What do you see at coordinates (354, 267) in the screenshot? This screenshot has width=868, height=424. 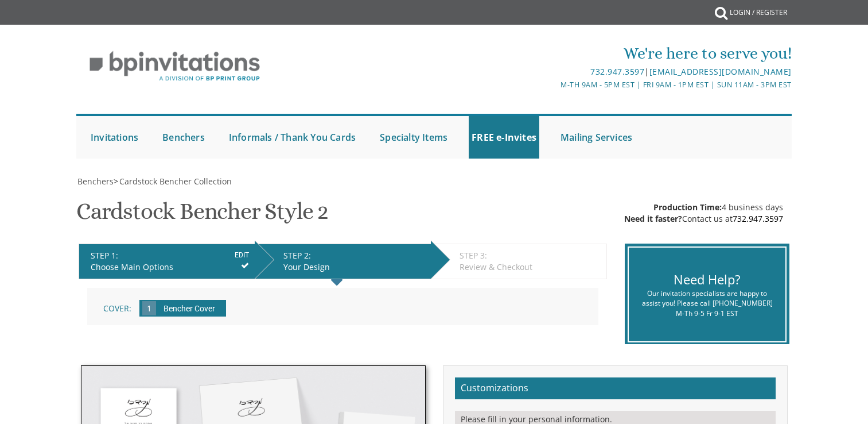 I see `div: Your Design` at bounding box center [354, 267].